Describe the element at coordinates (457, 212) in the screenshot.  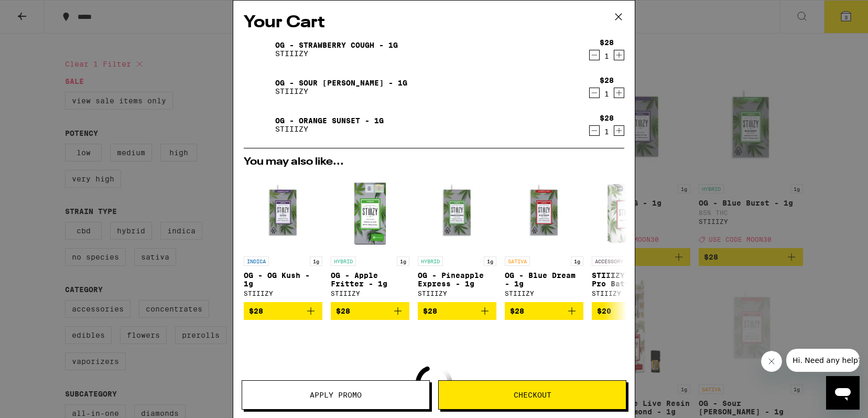
I see `img: STIIIZY - OG - Pineapple Express - 1g` at that location.